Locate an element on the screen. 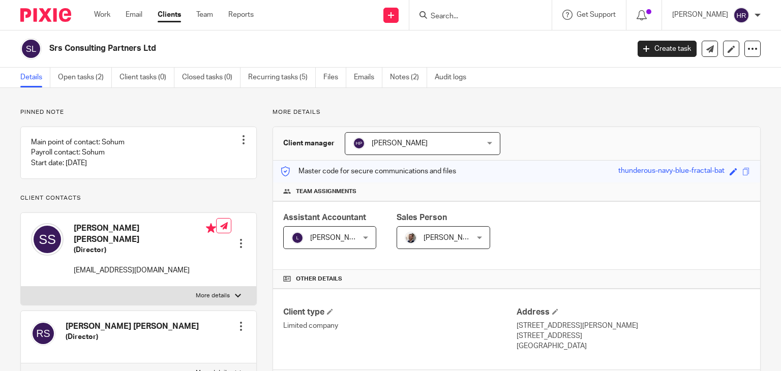 Image resolution: width=781 pixels, height=371 pixels. p: Limited company is located at coordinates (399, 326).